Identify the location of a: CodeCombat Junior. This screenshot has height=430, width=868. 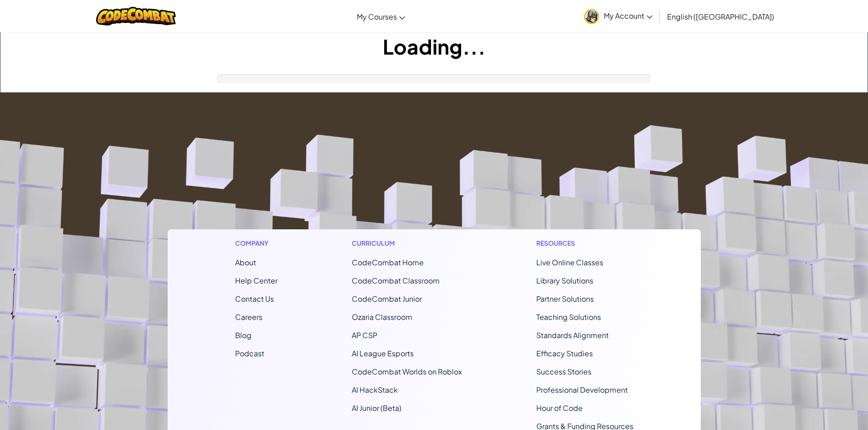
(387, 299).